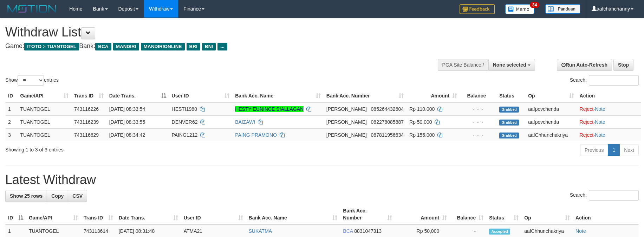 This screenshot has height=237, width=644. What do you see at coordinates (368, 231) in the screenshot?
I see `span: Copy 8831047313 to clipboard` at bounding box center [368, 231].